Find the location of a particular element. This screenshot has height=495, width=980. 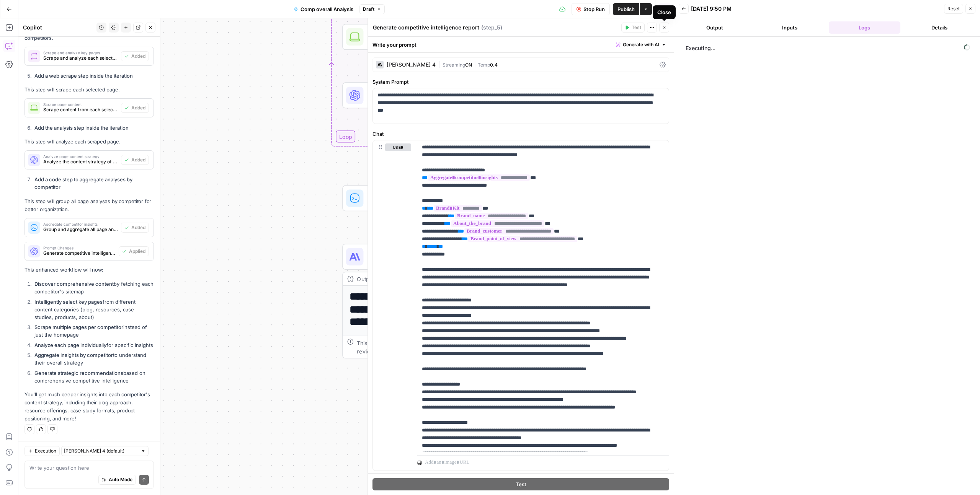

div: Complete is located at coordinates (426, 146).